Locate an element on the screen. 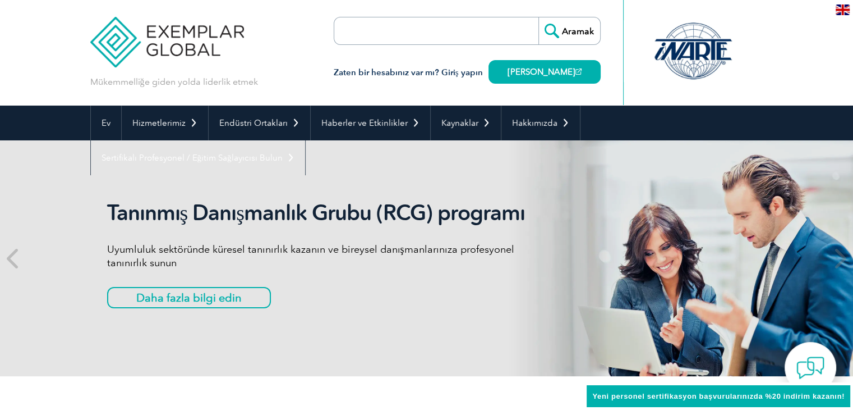 The height and width of the screenshot is (410, 853). input: Aramak is located at coordinates (569, 31).